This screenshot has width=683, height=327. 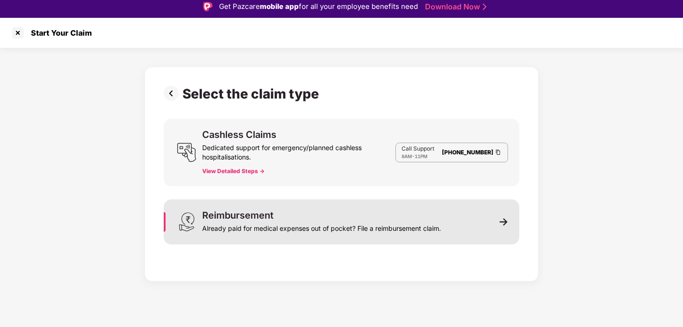 What do you see at coordinates (233, 171) in the screenshot?
I see `button: View Detailed Steps ->` at bounding box center [233, 171].